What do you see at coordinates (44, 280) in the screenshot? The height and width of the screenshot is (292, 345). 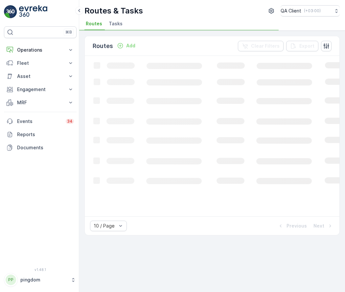 I see `p: pingdom` at bounding box center [44, 280].